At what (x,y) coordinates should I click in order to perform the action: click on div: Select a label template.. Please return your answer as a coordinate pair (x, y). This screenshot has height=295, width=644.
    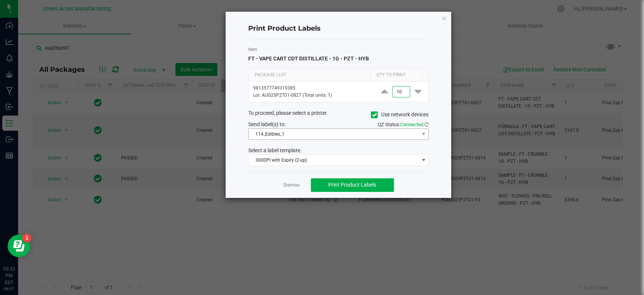
    Looking at the image, I should click on (338, 150).